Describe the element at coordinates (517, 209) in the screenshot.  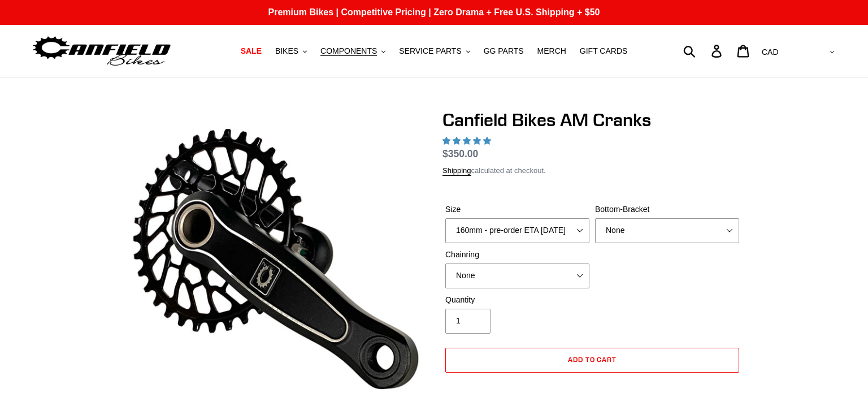
I see `label: Size` at that location.